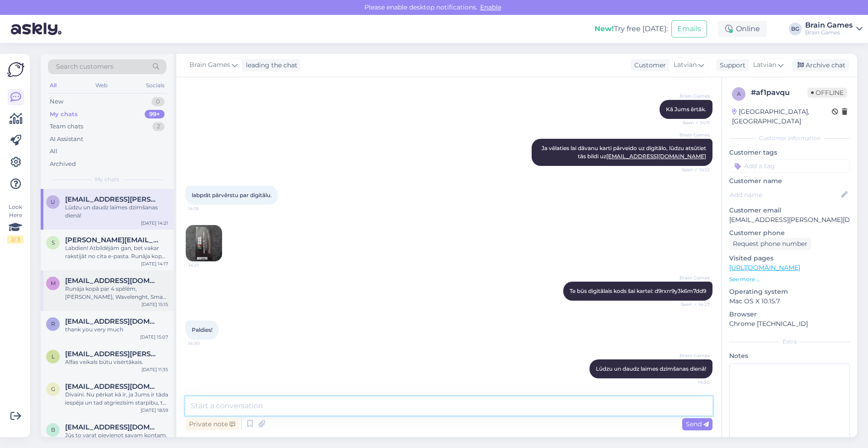  Describe the element at coordinates (212, 424) in the screenshot. I see `div: Private note` at that location.